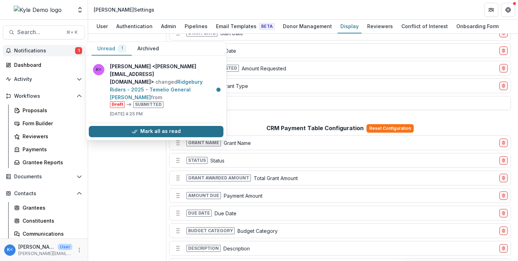 The image size is (518, 261). I want to click on a: Display, so click(349, 26).